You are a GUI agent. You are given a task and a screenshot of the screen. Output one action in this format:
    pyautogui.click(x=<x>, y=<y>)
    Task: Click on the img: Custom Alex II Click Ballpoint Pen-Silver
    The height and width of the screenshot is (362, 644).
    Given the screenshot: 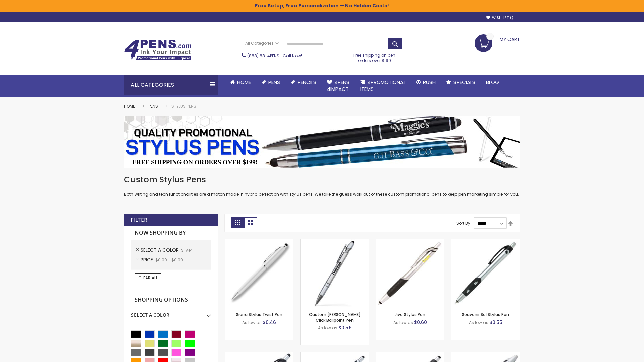 What is the action you would take?
    pyautogui.click(x=334, y=273)
    